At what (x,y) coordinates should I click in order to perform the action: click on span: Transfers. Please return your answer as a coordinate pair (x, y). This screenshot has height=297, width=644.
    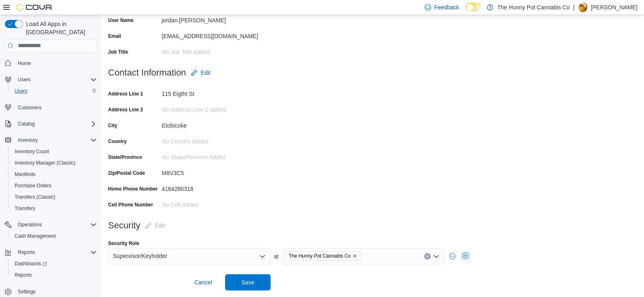
    Looking at the image, I should click on (54, 208).